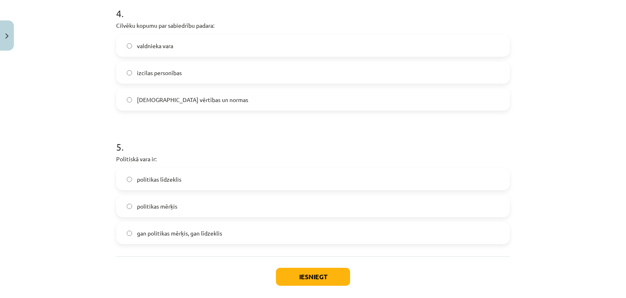 The image size is (626, 298). Describe the element at coordinates (129, 206) in the screenshot. I see `input: politikas mērķis` at that location.